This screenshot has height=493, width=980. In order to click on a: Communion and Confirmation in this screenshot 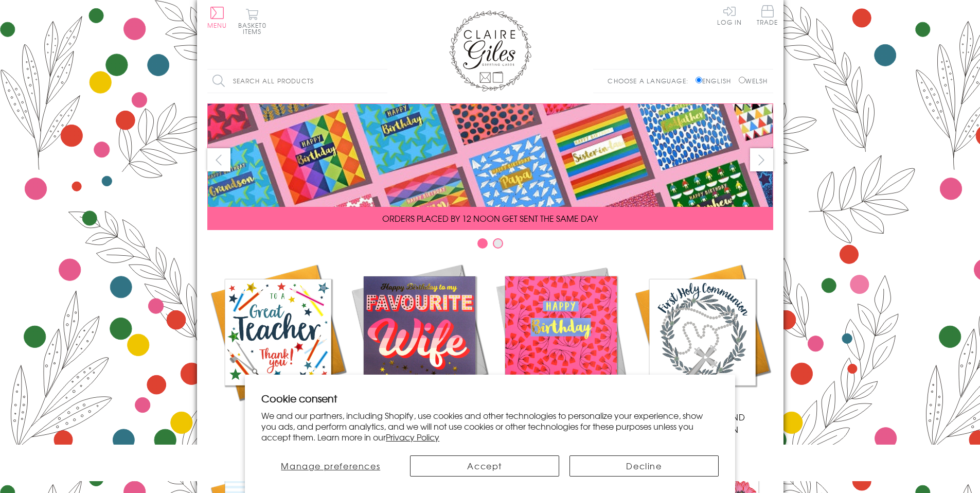, I will do `click(702, 349)`.